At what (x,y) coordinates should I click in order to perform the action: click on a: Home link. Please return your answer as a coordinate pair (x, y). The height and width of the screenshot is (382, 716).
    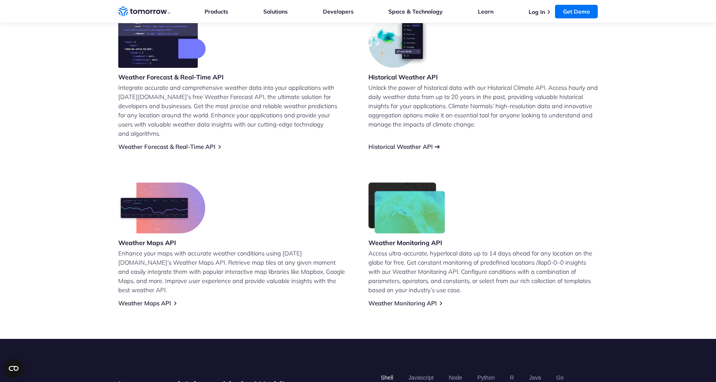
    Looking at the image, I should click on (144, 12).